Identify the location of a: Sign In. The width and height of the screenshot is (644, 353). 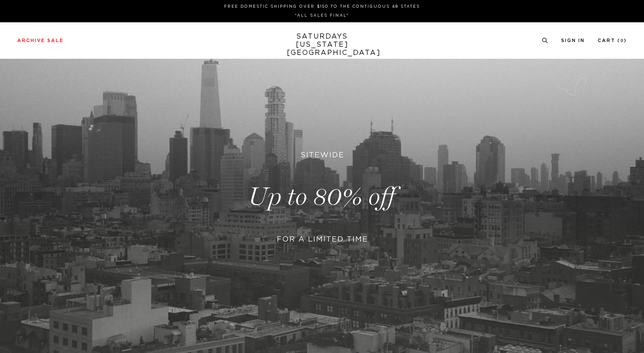
(572, 40).